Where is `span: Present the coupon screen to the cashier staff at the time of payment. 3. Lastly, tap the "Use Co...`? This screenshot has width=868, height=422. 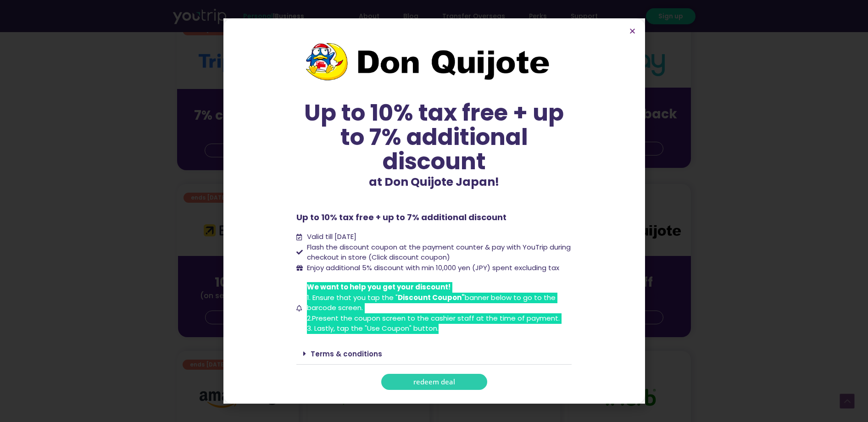
span: Present the coupon screen to the cashier staff at the time of payment. 3. Lastly, tap the "Use Co... is located at coordinates (438, 307).